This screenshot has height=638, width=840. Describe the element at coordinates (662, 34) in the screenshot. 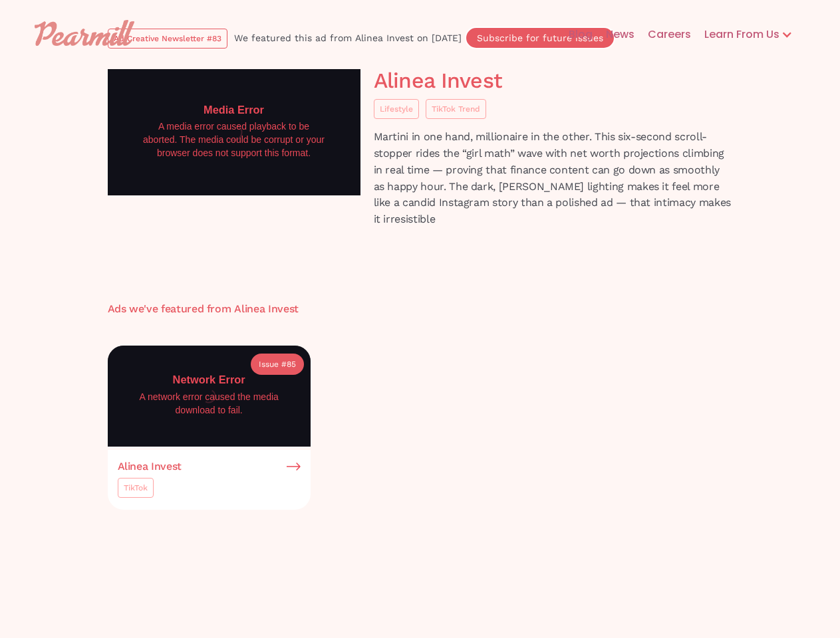

I see `a: Careers` at that location.